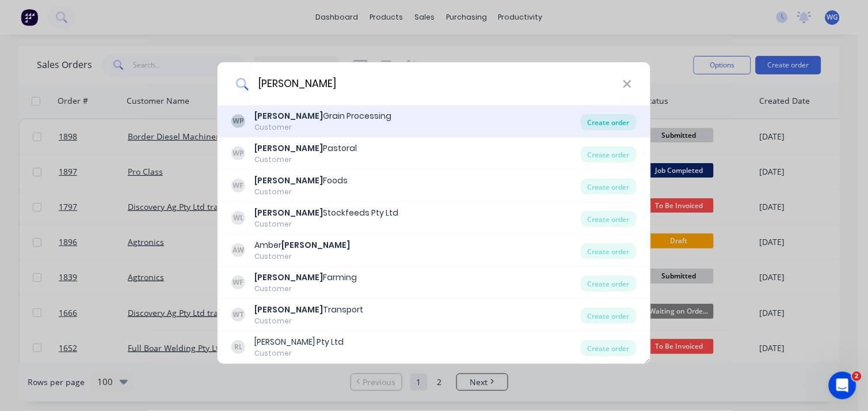  Describe the element at coordinates (306, 148) in the screenshot. I see `div: Pastoral` at that location.